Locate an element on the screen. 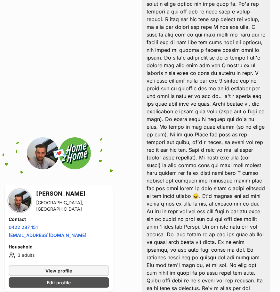  a: 0422 287 151 is located at coordinates (23, 227).